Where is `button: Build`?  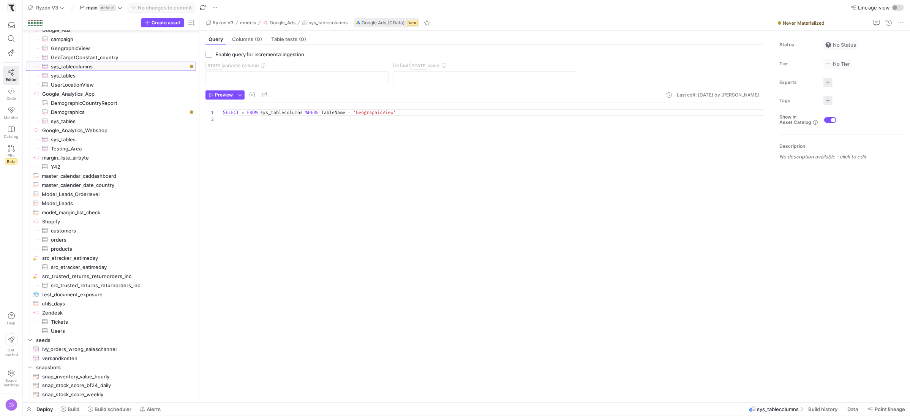 button: Build is located at coordinates (70, 409).